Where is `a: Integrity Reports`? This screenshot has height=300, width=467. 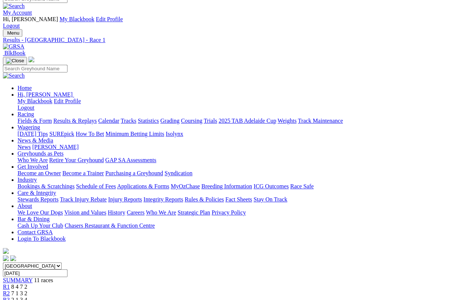 a: Integrity Reports is located at coordinates (163, 199).